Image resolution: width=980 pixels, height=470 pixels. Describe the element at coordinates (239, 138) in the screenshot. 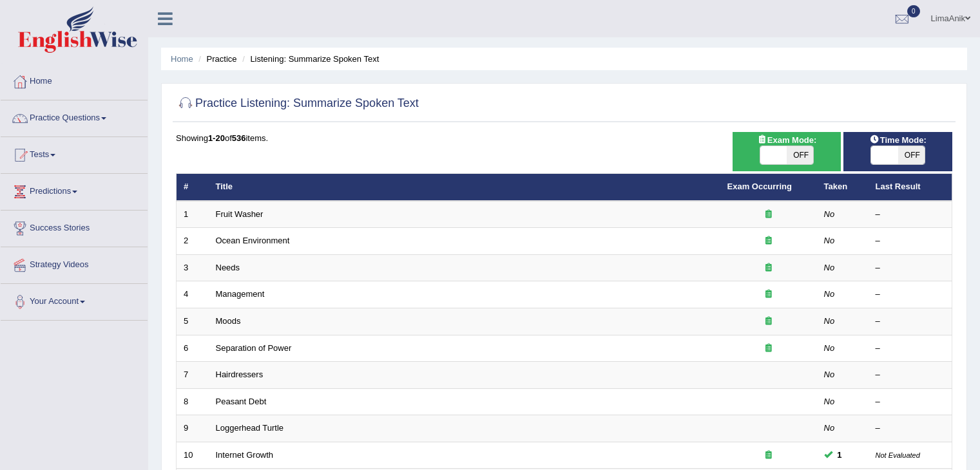

I see `b: 536` at that location.